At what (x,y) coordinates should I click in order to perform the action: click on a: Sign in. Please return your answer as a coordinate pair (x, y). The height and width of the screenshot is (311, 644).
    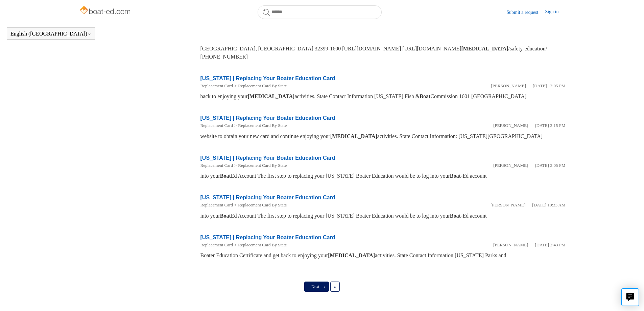
    Looking at the image, I should click on (555, 12).